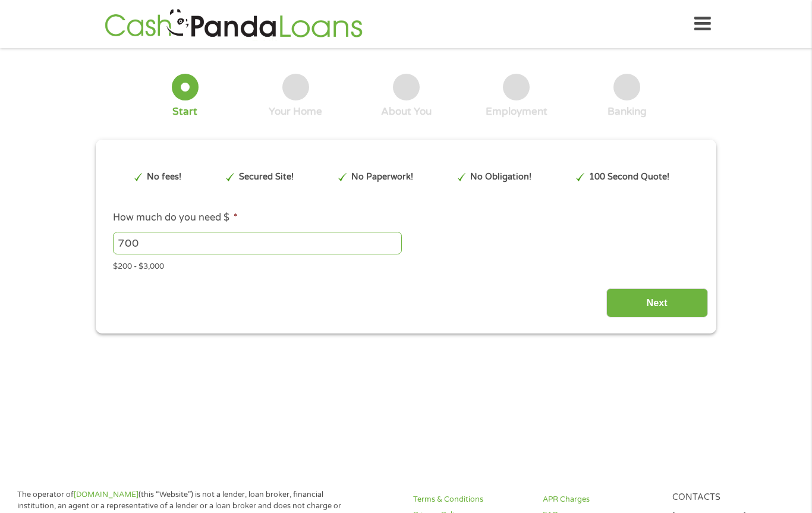 The image size is (812, 513). I want to click on p: 100 Second Quote!, so click(629, 177).